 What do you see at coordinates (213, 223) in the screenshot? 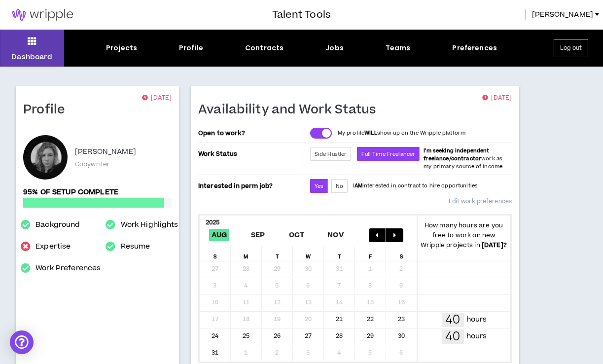
I see `b: 2025` at bounding box center [213, 223].